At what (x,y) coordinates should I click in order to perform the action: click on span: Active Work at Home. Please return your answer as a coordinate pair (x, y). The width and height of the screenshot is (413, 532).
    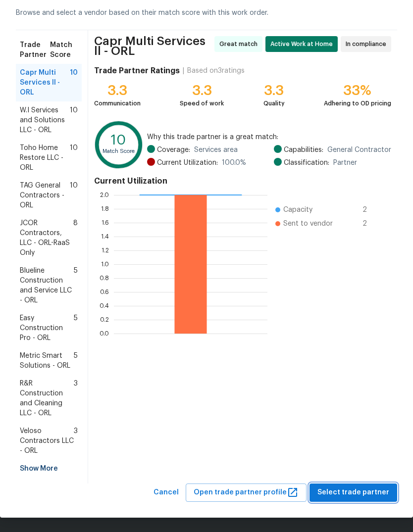
    Looking at the image, I should click on (304, 44).